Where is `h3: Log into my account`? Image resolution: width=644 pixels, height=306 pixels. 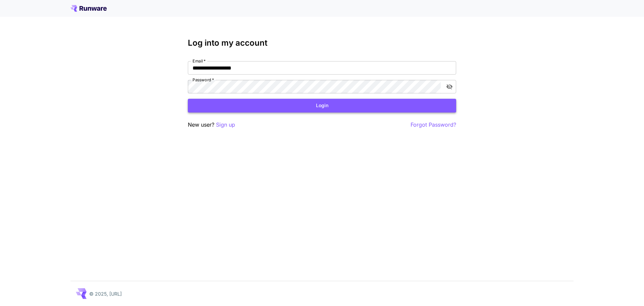
h3: Log into my account is located at coordinates (322, 43).